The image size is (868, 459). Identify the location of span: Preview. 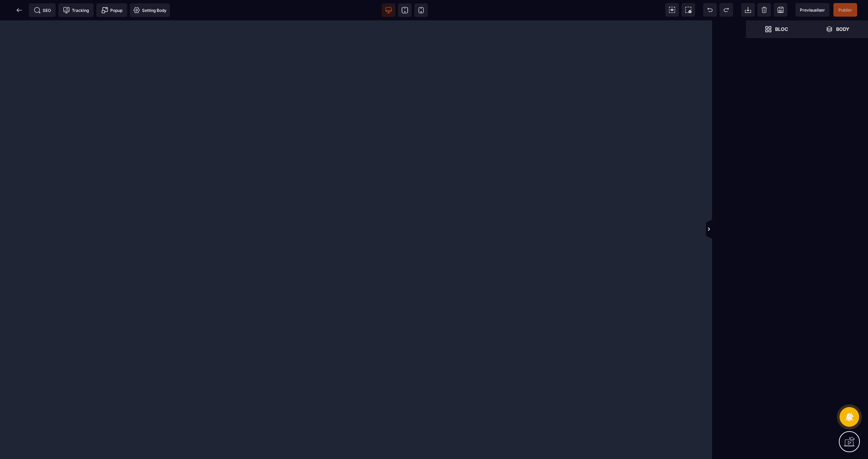
(813, 10).